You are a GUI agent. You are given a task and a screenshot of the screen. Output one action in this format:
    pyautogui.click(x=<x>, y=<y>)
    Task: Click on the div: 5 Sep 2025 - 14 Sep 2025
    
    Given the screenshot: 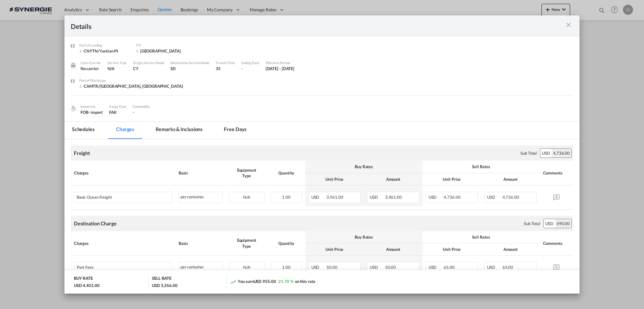 What is the action you would take?
    pyautogui.click(x=280, y=69)
    